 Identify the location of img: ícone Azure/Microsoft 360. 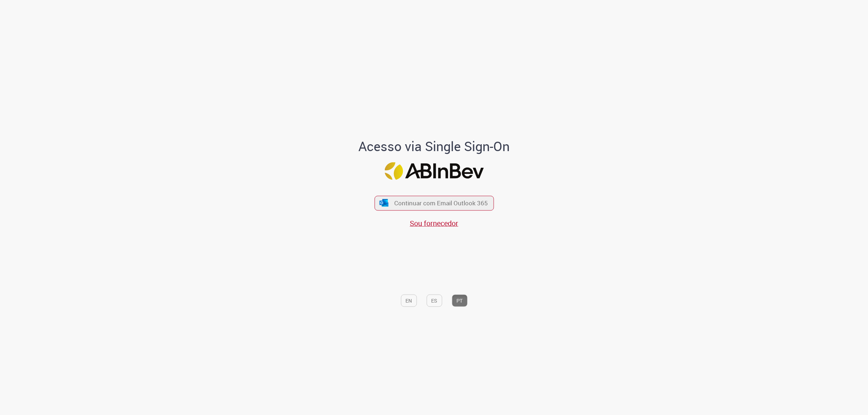
(384, 203).